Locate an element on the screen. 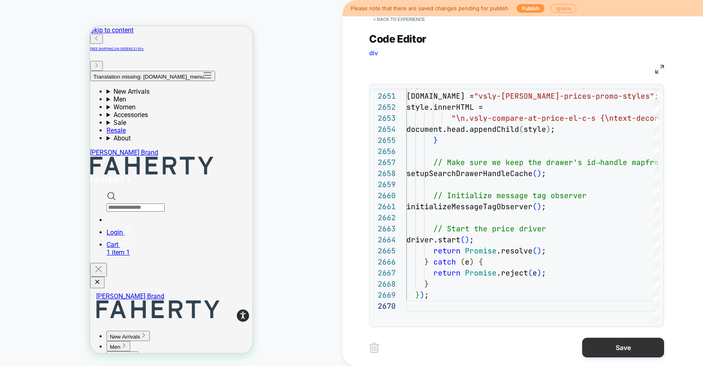 The height and width of the screenshot is (366, 703). div: 2652 is located at coordinates (385, 107).